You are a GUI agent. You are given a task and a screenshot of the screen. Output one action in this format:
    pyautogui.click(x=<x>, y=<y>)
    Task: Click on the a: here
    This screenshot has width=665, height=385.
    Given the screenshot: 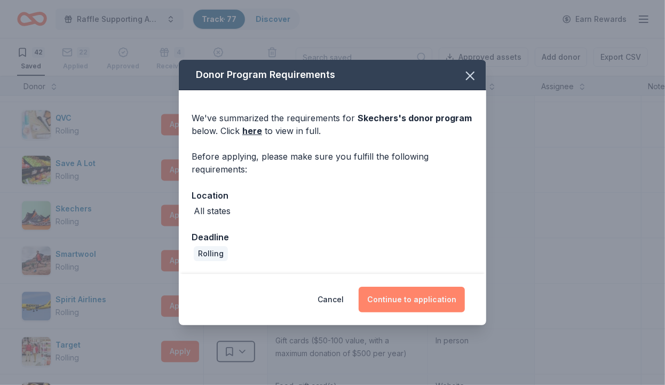 What is the action you would take?
    pyautogui.click(x=252, y=131)
    